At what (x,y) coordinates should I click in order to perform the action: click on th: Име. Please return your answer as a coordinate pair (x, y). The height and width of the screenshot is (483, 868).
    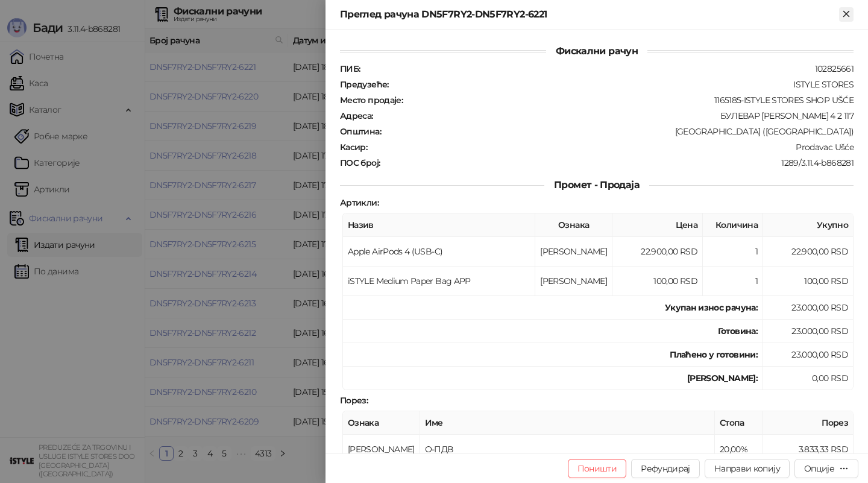
    Looking at the image, I should click on (567, 423).